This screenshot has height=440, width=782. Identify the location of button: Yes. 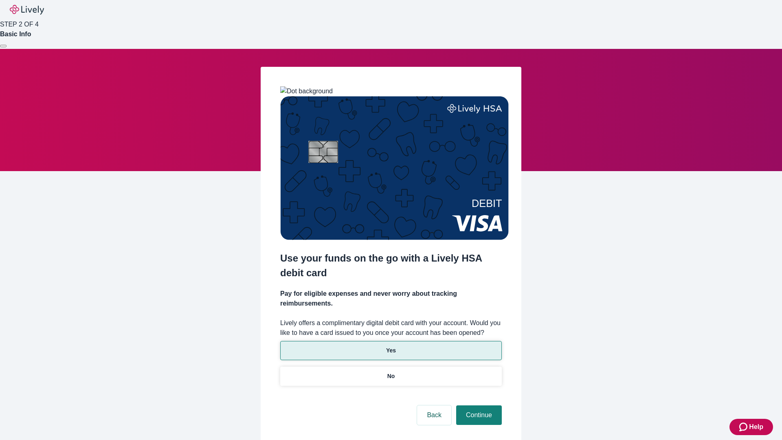
(391, 350).